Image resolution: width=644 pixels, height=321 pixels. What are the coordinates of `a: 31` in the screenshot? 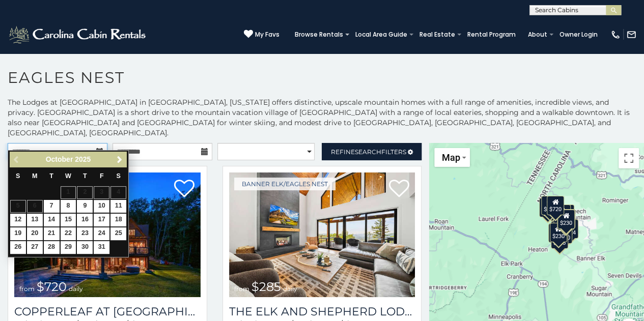 It's located at (101, 247).